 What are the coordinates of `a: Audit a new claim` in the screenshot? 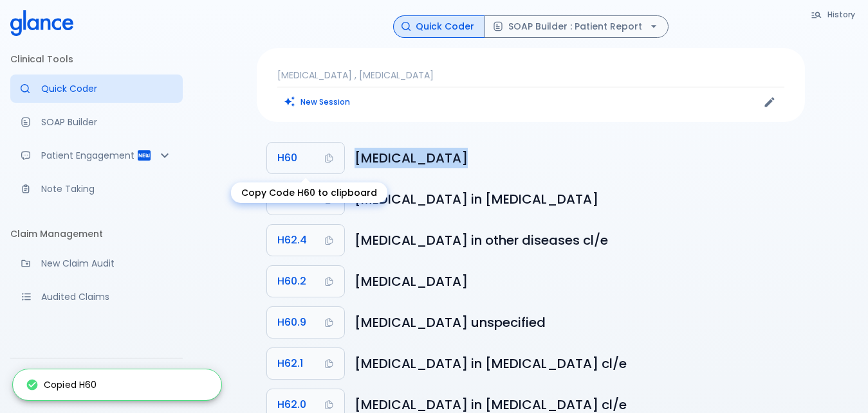 It's located at (97, 264).